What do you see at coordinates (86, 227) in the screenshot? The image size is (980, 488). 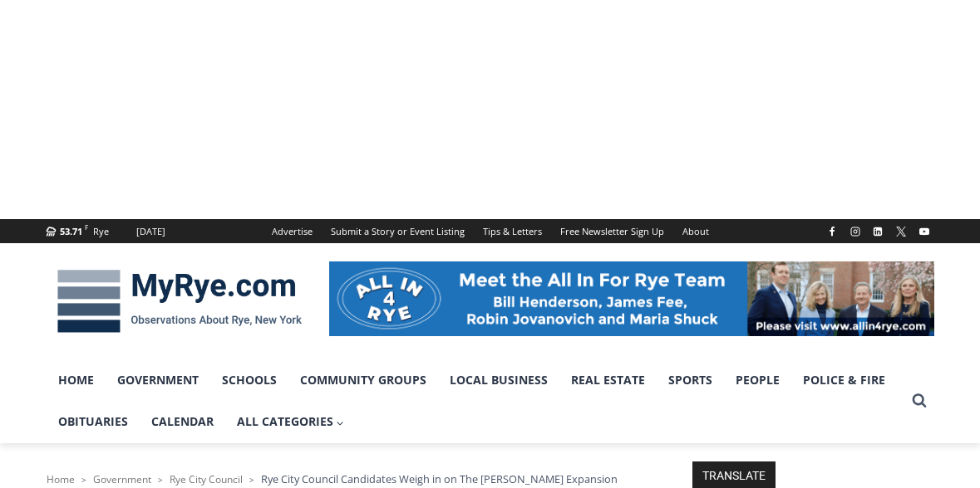 I see `span: F` at bounding box center [86, 227].